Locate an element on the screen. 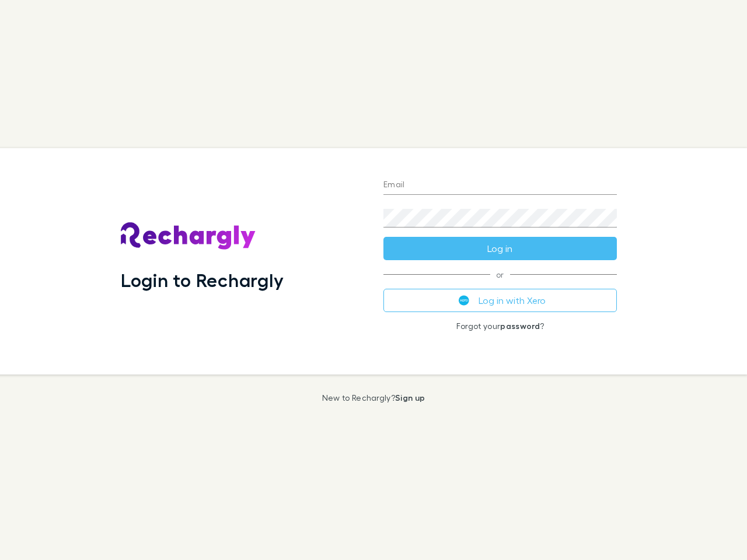  button: Log in is located at coordinates (500, 248).